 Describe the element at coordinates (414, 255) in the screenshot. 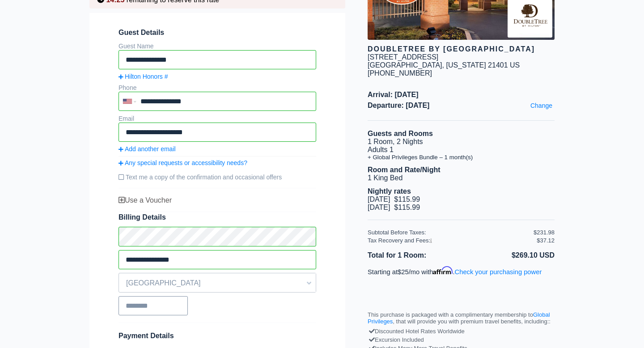

I see `li: Total for 1 Room:` at that location.